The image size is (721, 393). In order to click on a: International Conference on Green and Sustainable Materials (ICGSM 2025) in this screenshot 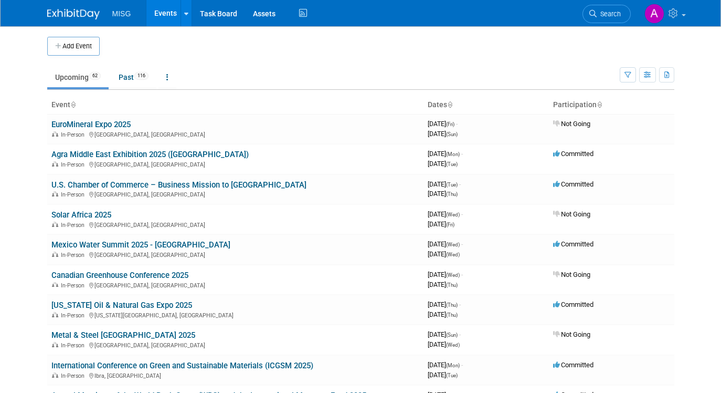, I will do `click(182, 365)`.